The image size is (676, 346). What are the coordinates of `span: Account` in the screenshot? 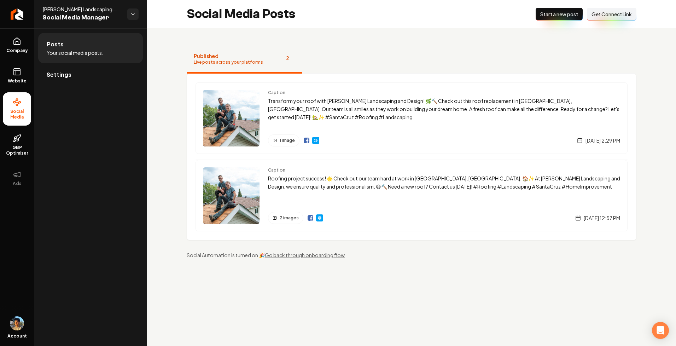 It's located at (17, 336).